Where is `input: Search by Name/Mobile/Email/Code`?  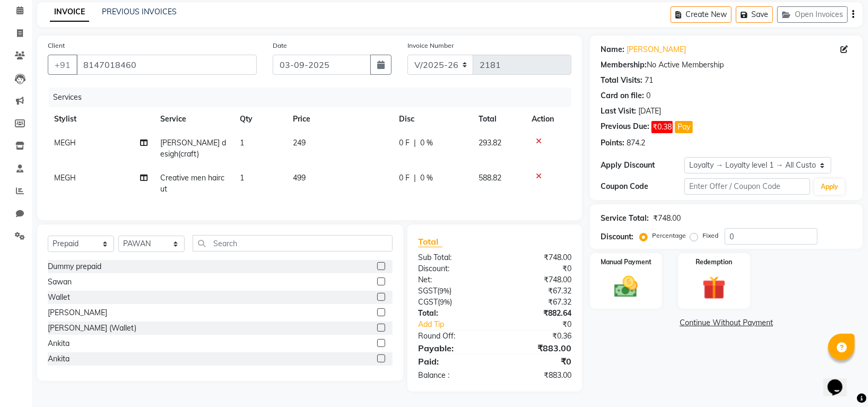 input: Search by Name/Mobile/Email/Code is located at coordinates (166, 65).